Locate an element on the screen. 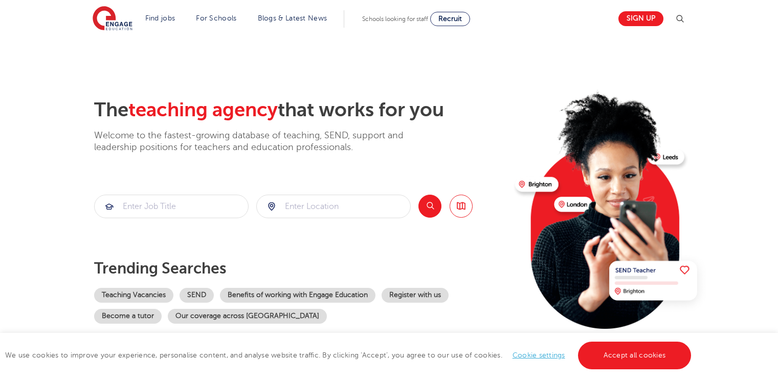  img: Engage Education is located at coordinates (113, 19).